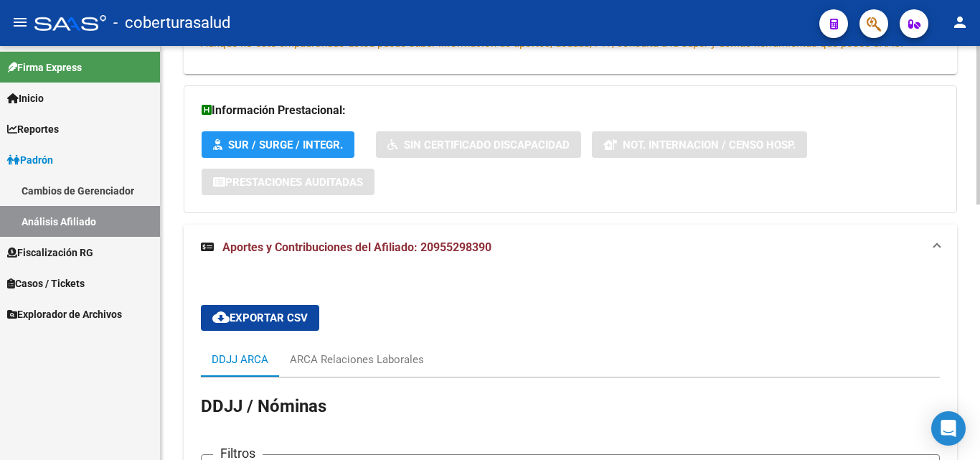 The image size is (980, 460). What do you see at coordinates (30, 160) in the screenshot?
I see `span: Padrón` at bounding box center [30, 160].